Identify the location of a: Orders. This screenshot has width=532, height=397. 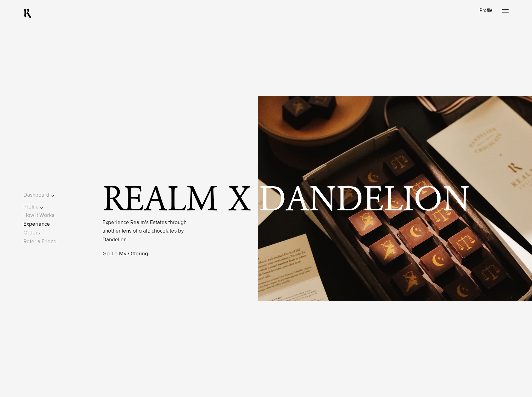
(31, 233).